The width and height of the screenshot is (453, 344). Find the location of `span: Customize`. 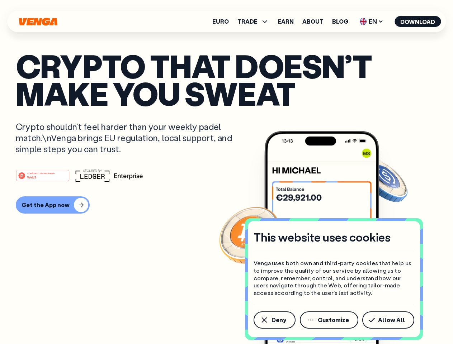

span: Customize is located at coordinates (333, 320).